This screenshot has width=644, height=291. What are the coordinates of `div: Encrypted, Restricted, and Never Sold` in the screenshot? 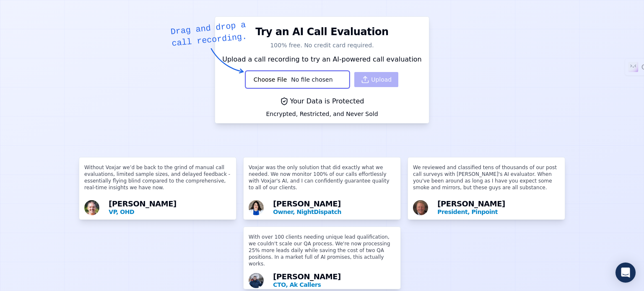 It's located at (322, 114).